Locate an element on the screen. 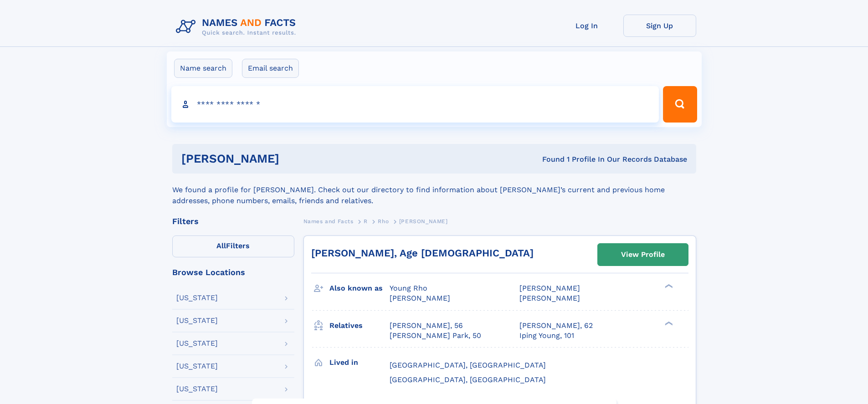 The height and width of the screenshot is (404, 868). a: Rho is located at coordinates (383, 221).